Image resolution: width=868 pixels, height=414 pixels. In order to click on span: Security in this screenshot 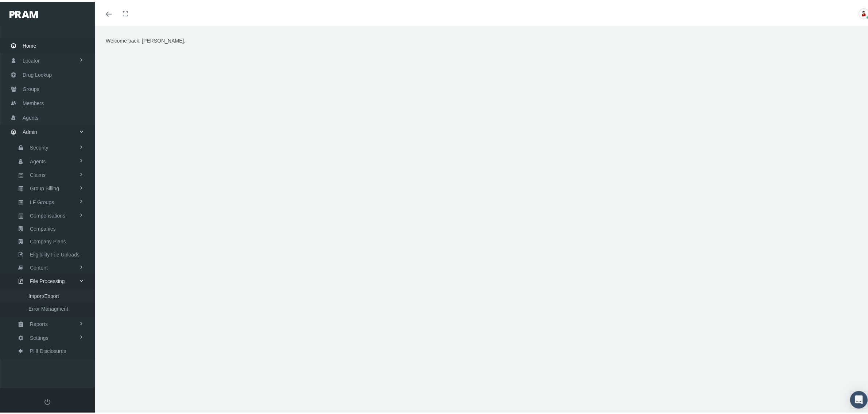, I will do `click(39, 146)`.